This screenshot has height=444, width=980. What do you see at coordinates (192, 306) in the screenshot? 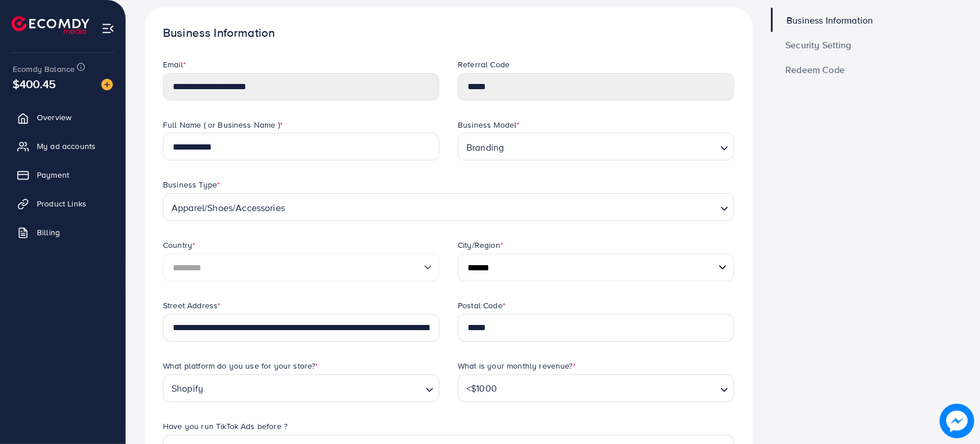
I see `label: Street Address` at bounding box center [192, 306].